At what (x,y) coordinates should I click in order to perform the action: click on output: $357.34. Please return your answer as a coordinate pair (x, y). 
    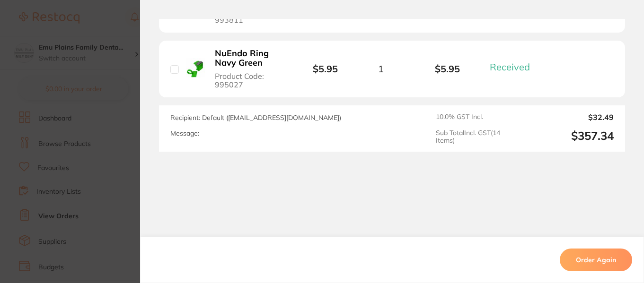
    Looking at the image, I should click on (571, 137).